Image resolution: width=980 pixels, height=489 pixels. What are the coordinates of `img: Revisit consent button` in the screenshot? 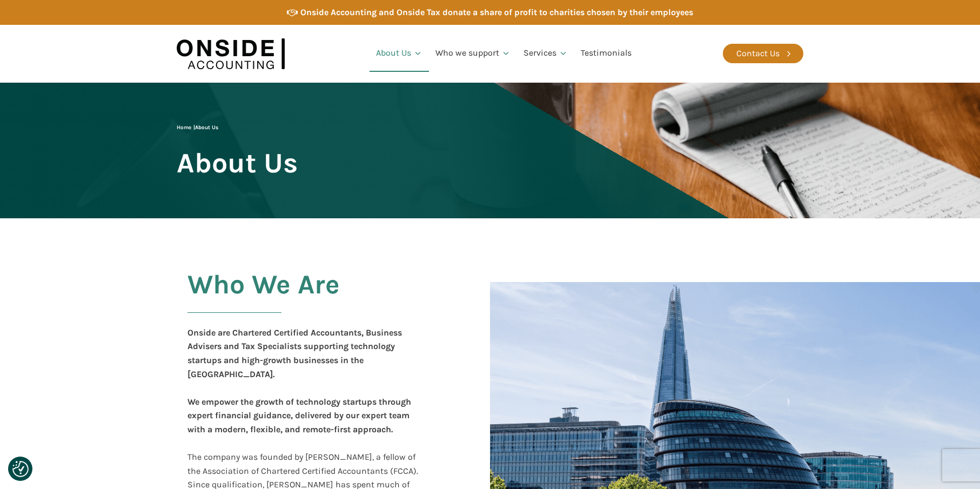 It's located at (21, 469).